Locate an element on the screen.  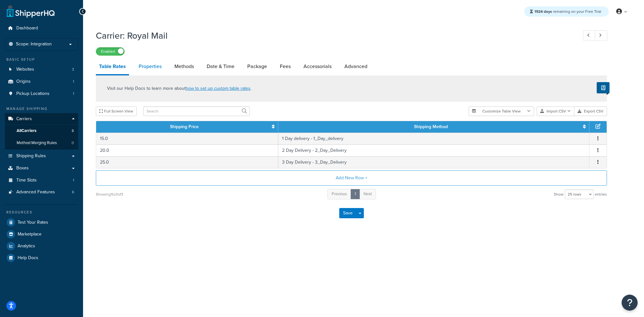
p: Visit our Help Docs to learn more about . is located at coordinates (179, 89).